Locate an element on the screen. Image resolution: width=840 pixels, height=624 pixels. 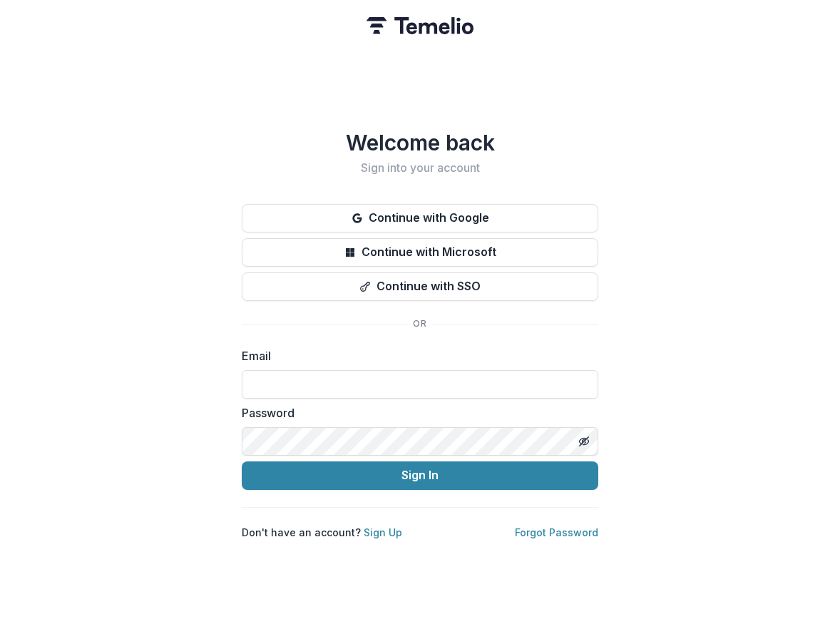
img: Temelio is located at coordinates (420, 26).